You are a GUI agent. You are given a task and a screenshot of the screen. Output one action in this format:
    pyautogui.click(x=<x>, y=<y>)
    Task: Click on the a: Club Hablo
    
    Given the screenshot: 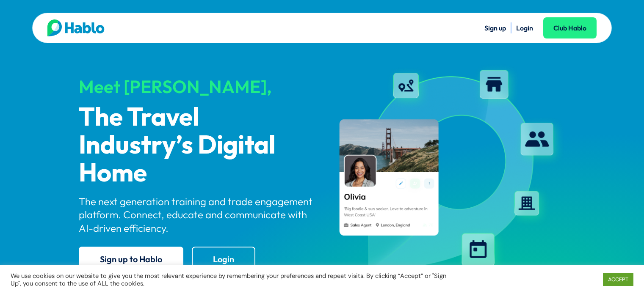 What is the action you would take?
    pyautogui.click(x=569, y=28)
    